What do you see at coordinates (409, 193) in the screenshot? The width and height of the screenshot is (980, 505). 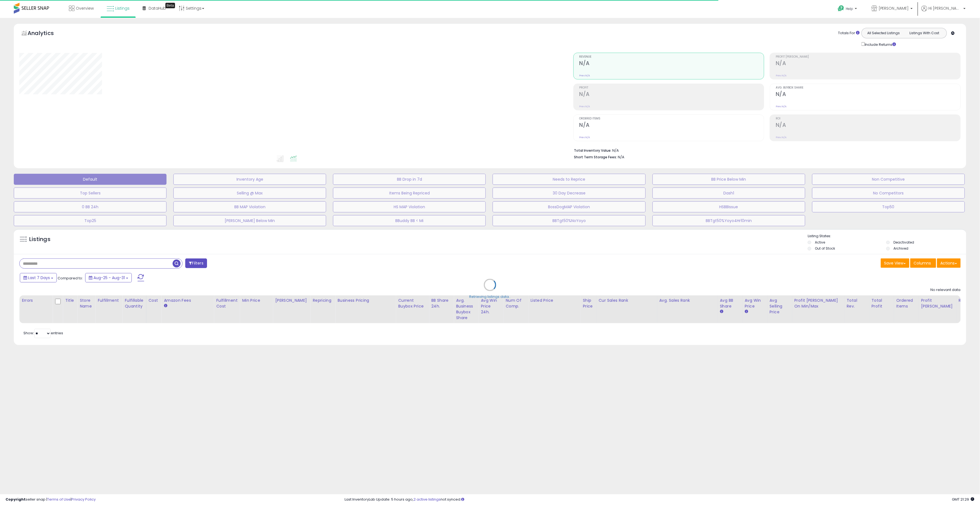 I see `button: Items Being Repriced` at bounding box center [409, 193].